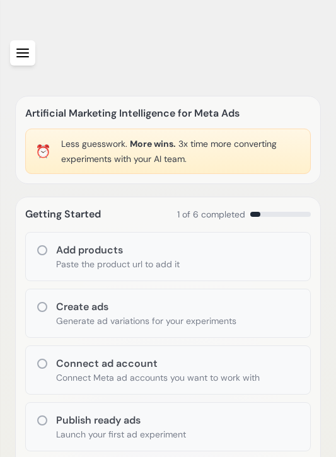  Describe the element at coordinates (63, 214) in the screenshot. I see `h2: Getting Started` at that location.